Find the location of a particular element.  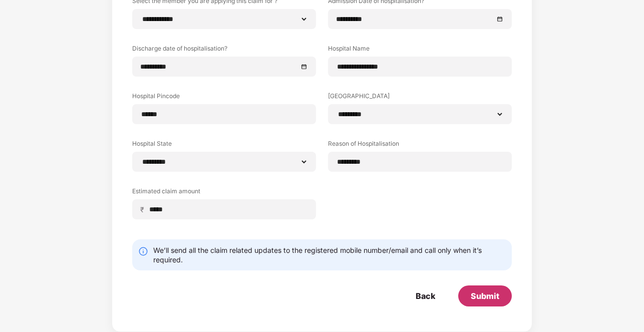

label: Hospital Pincode is located at coordinates (224, 98).